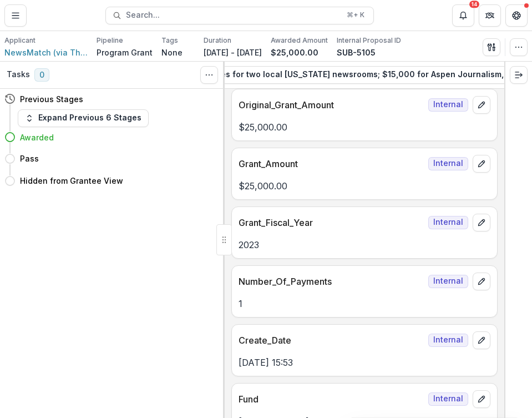 The width and height of the screenshot is (532, 418). I want to click on p: Fund, so click(331, 399).